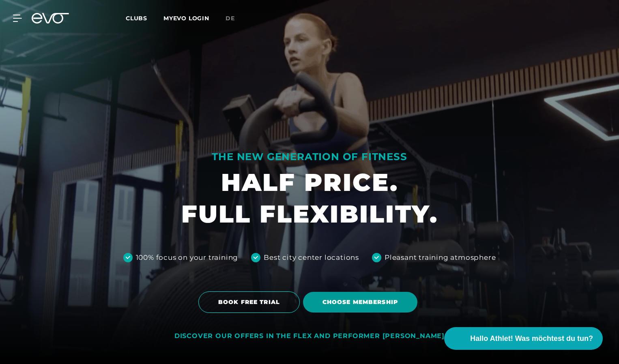 Image resolution: width=619 pixels, height=364 pixels. Describe the element at coordinates (310, 157) in the screenshot. I see `div: THE NEW GENERATION OF FITNESS` at that location.